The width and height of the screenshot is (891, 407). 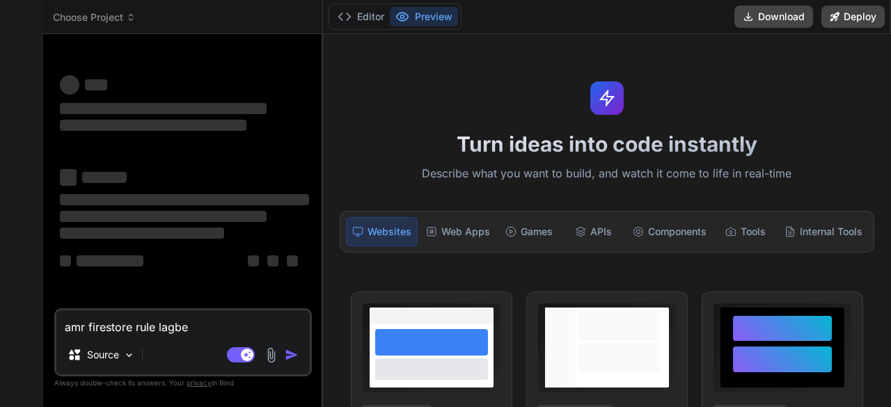 What do you see at coordinates (607, 144) in the screenshot?
I see `h1: Turn ideas into code instantly` at bounding box center [607, 144].